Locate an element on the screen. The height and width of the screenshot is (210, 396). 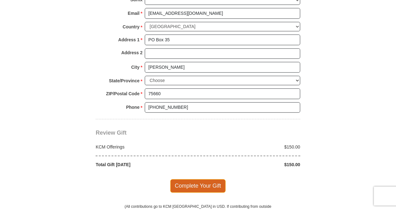
span: Review Gift is located at coordinates (111, 132).